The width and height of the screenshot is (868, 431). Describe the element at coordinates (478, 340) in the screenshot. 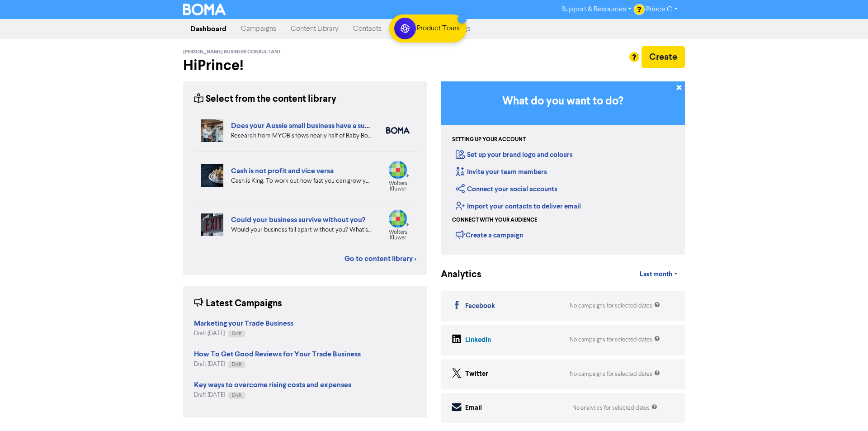

I see `div: LinkedIn` at that location.